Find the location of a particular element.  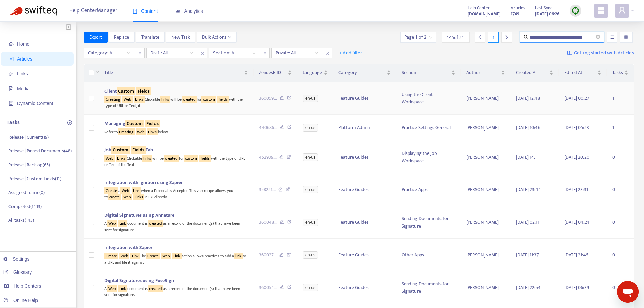

th: Tasks is located at coordinates (620, 73).